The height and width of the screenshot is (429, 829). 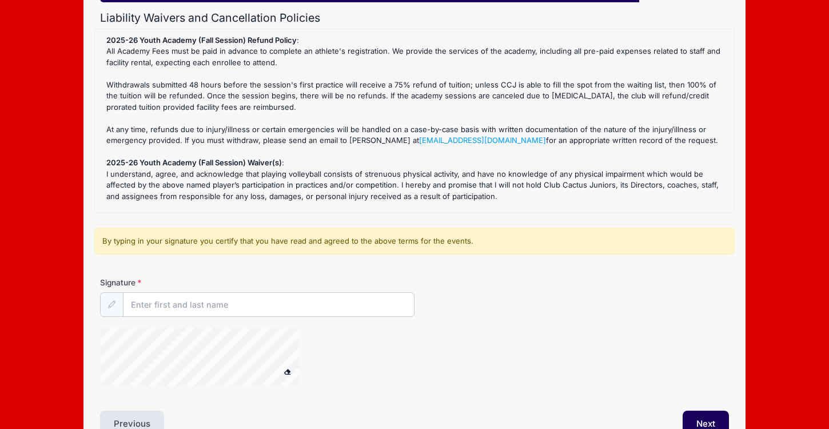 I want to click on label: Signature, so click(x=178, y=282).